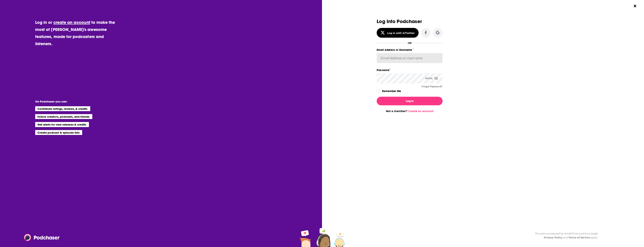 The image size is (644, 247). Describe the element at coordinates (392, 91) in the screenshot. I see `label: Remember Me` at that location.